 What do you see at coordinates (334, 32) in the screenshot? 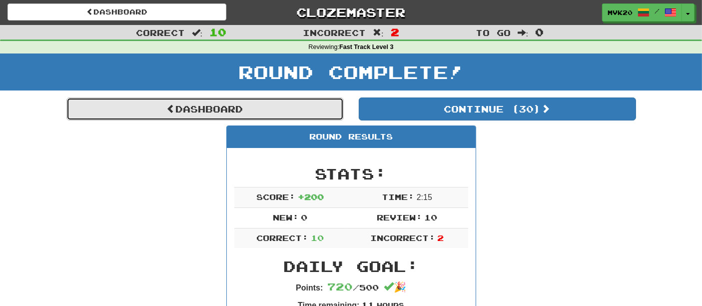
I see `span: Incorrect` at bounding box center [334, 32].